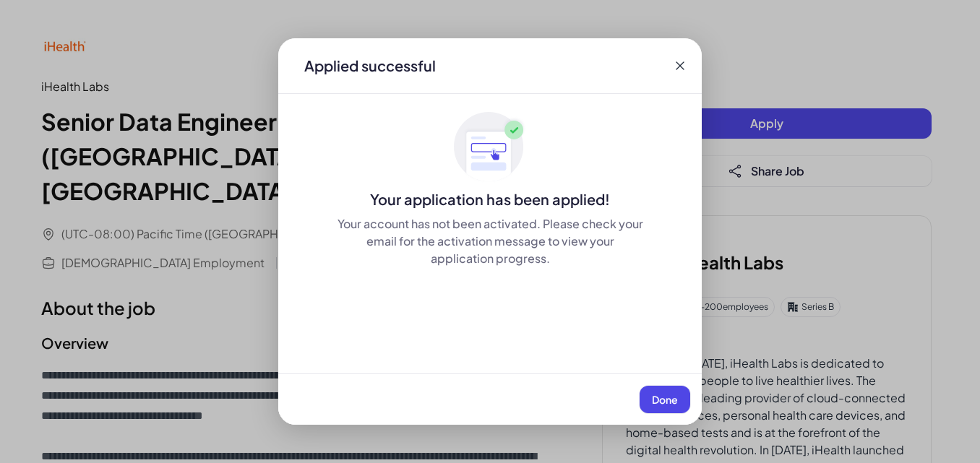 Image resolution: width=980 pixels, height=463 pixels. What do you see at coordinates (490, 200) in the screenshot?
I see `div: Your application has been applied!` at bounding box center [490, 200].